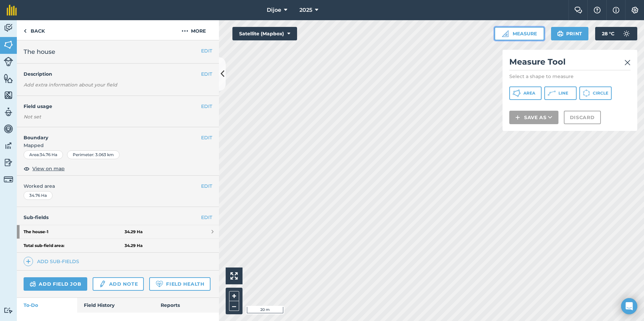 Image resolution: width=644 pixels, height=321 pixels. I want to click on a: Reports, so click(186, 305).